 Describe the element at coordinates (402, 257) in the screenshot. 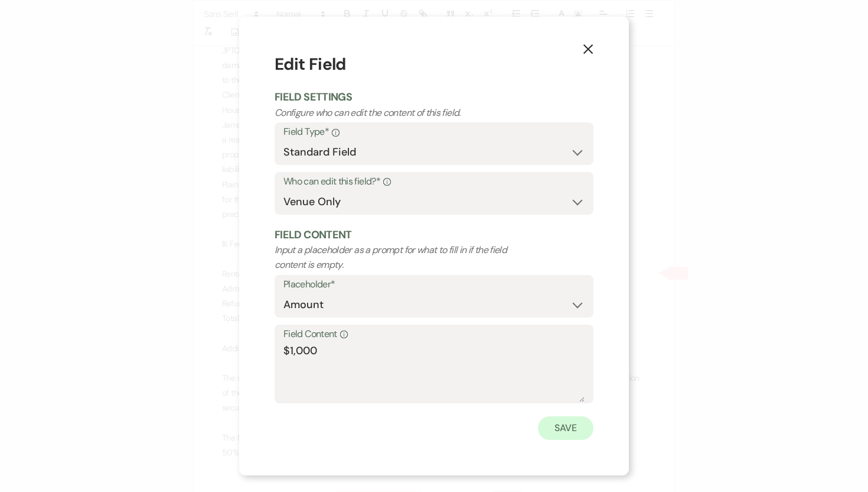

I see `p: Input a placeholder as a prompt for what to fill in if the field content is empty.` at that location.